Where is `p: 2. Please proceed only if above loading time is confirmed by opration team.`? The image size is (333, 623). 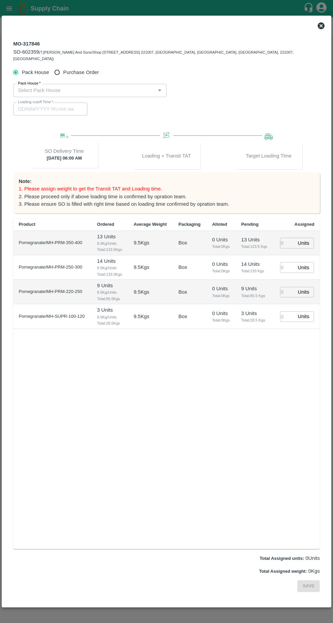
p: 2. Please proceed only if above loading time is confirmed by opration team. is located at coordinates (166, 197).